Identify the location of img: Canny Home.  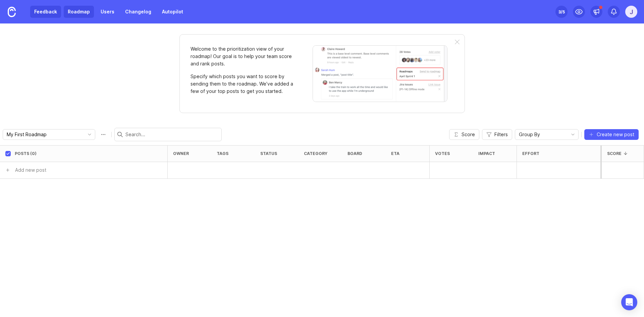
(12, 12).